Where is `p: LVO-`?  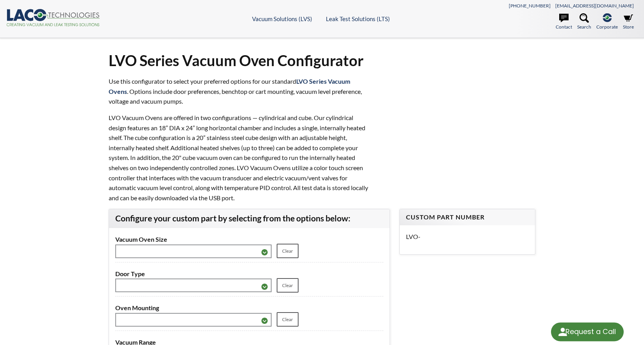 p: LVO- is located at coordinates (467, 237).